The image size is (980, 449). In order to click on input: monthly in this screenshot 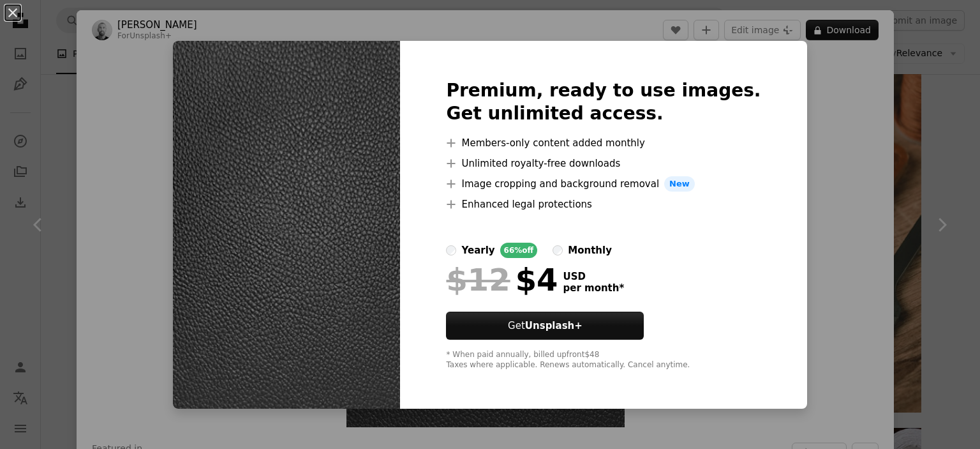, I will do `click(558, 250)`.